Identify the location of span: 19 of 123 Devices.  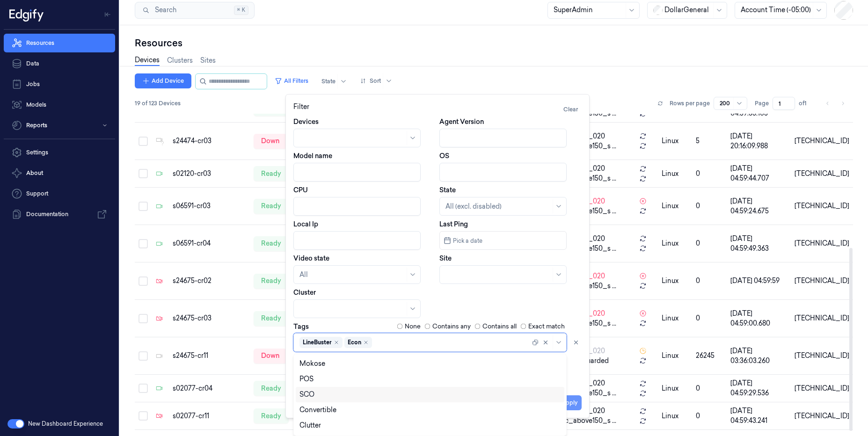
(158, 103).